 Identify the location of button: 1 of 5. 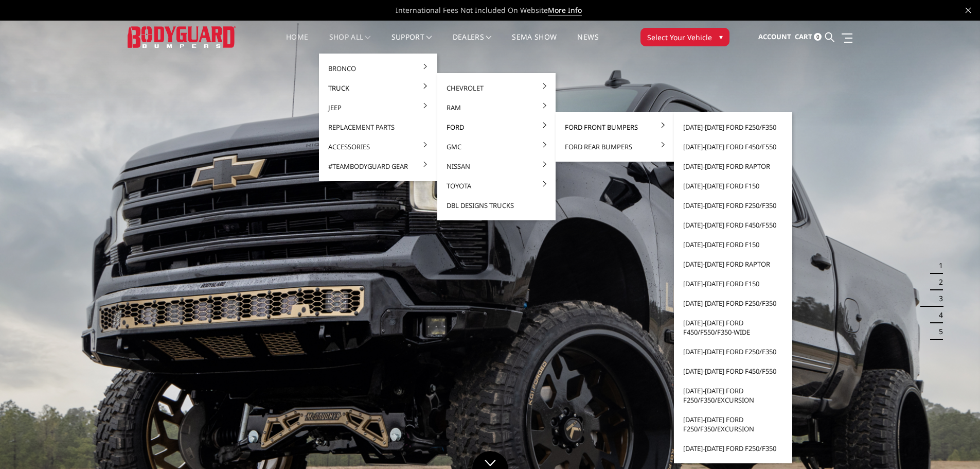
(938, 266).